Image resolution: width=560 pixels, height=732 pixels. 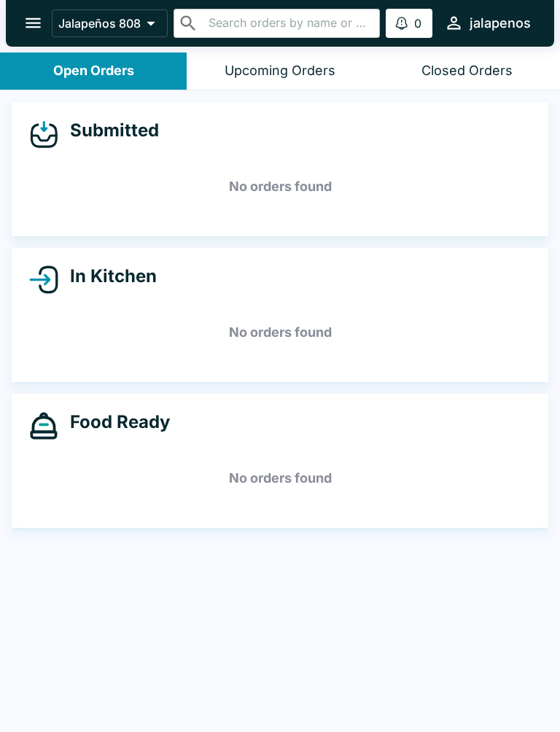 I want to click on h4: Food Ready, so click(x=113, y=422).